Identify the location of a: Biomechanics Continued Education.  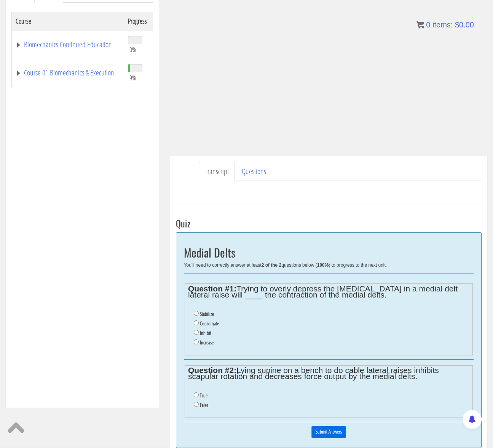
(67, 44).